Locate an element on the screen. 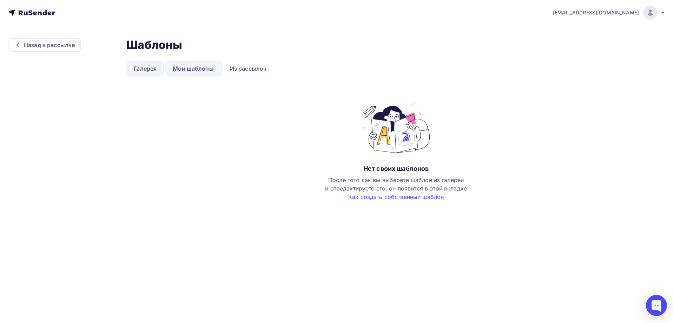 The image size is (674, 323). div: Нет своих шаблонов is located at coordinates (396, 168).